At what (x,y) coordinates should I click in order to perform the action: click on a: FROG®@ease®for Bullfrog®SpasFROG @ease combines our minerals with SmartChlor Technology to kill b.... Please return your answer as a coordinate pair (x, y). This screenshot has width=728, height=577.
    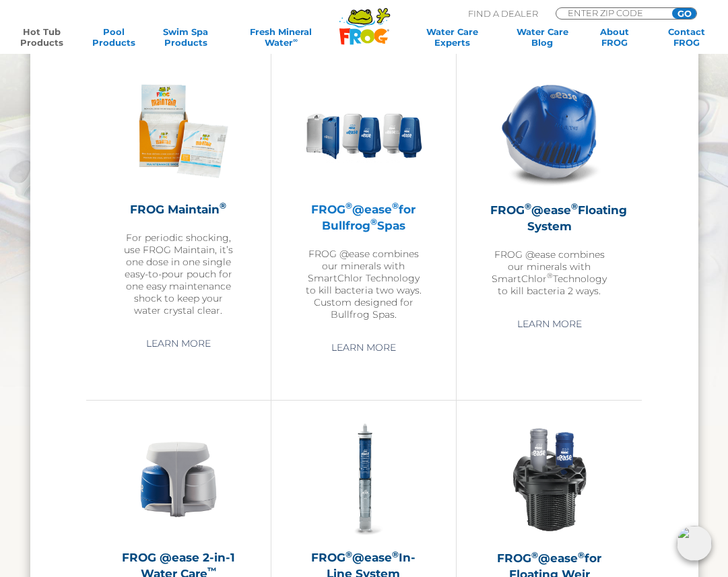
    Looking at the image, I should click on (363, 196).